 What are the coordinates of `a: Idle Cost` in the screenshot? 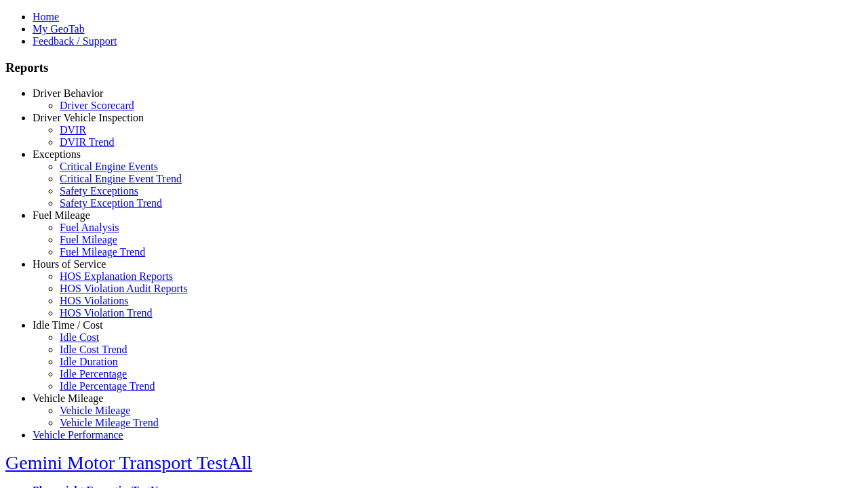 It's located at (80, 337).